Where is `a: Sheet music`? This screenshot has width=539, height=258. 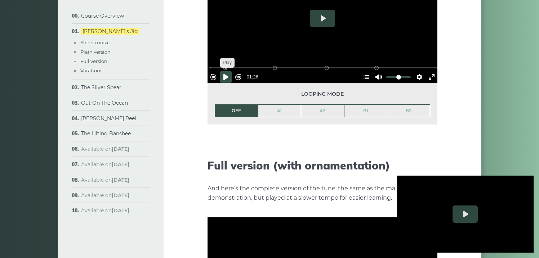
a: Sheet music is located at coordinates (95, 43).